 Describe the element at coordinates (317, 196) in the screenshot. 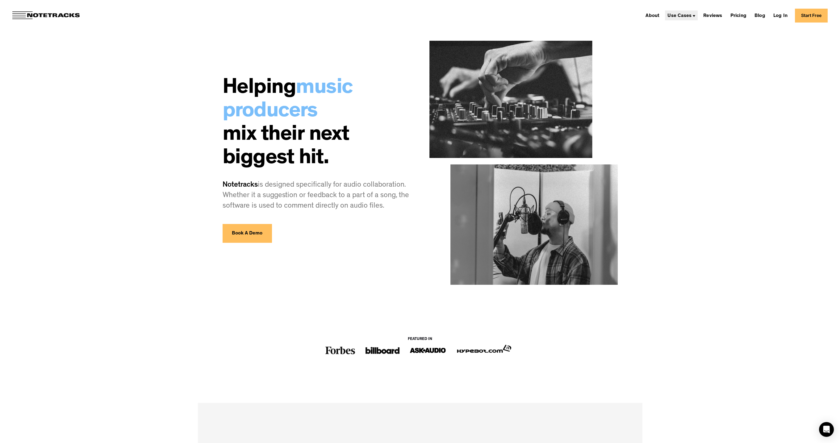

I see `p: is designed specifically for audio collaboration. Whether it a suggestion or feedback to a part o...` at that location.